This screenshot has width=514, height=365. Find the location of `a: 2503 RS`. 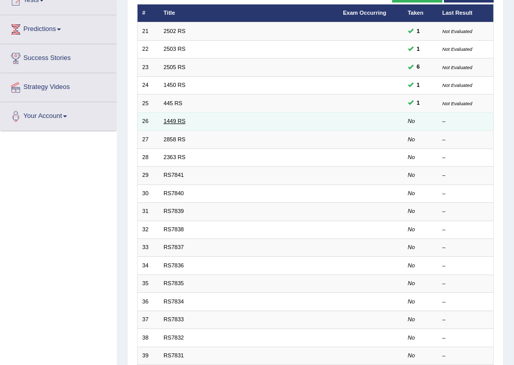

a: 2503 RS is located at coordinates (174, 49).